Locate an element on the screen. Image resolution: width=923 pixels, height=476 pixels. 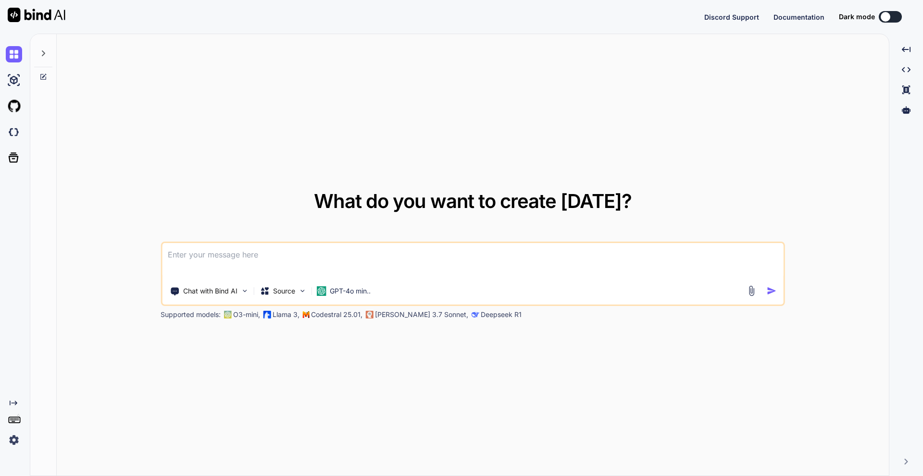
p: Chat with Bind AI is located at coordinates (210, 291).